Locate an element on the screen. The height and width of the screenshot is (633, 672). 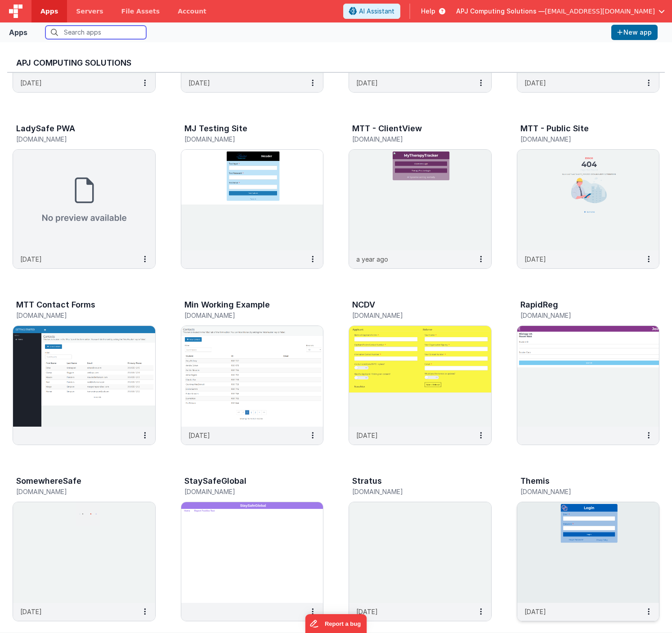
h3: LadySafe PWA is located at coordinates (46, 129).